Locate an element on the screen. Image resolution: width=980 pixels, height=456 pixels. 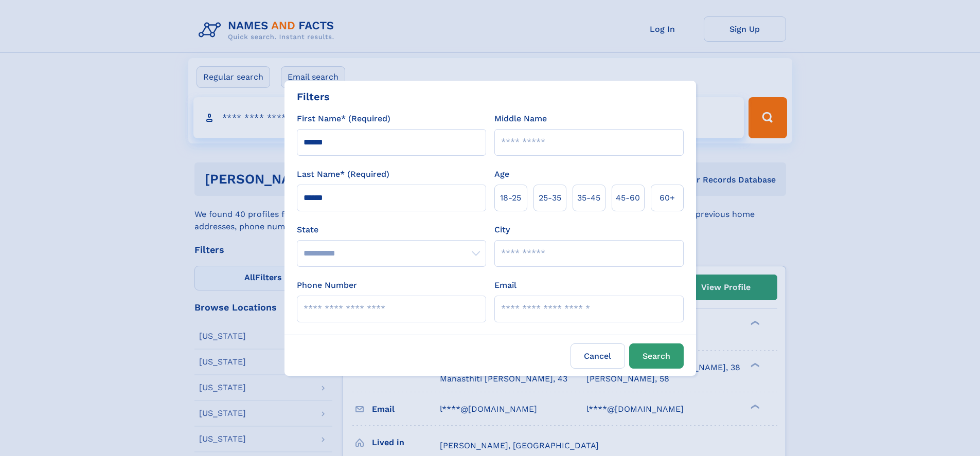
span: 25‑35 is located at coordinates (550, 198).